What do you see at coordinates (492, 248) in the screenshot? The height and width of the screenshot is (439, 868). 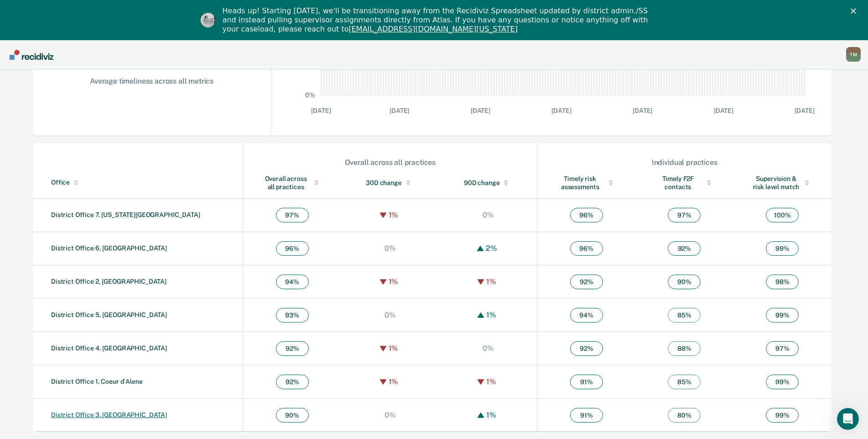 I see `div: 2%` at bounding box center [492, 248].